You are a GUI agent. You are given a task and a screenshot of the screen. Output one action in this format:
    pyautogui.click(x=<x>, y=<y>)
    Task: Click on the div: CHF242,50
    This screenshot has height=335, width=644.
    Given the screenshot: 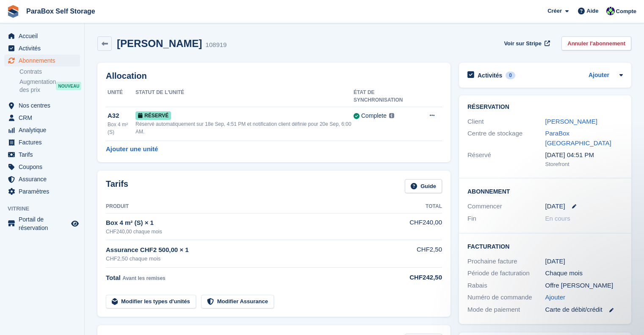 What is the action you would take?
    pyautogui.click(x=414, y=277)
    